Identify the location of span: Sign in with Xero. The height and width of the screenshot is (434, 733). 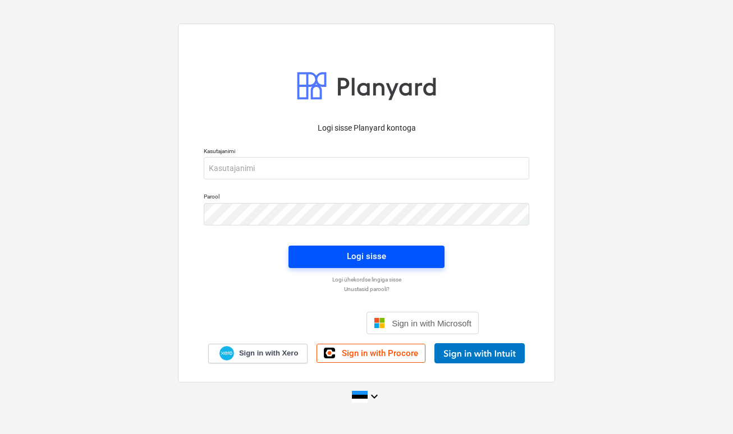
(268, 354).